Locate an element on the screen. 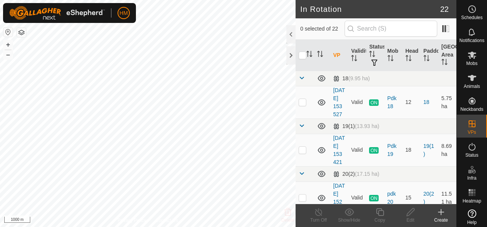 The height and width of the screenshot is (227, 487). th: Validity is located at coordinates (357, 56).